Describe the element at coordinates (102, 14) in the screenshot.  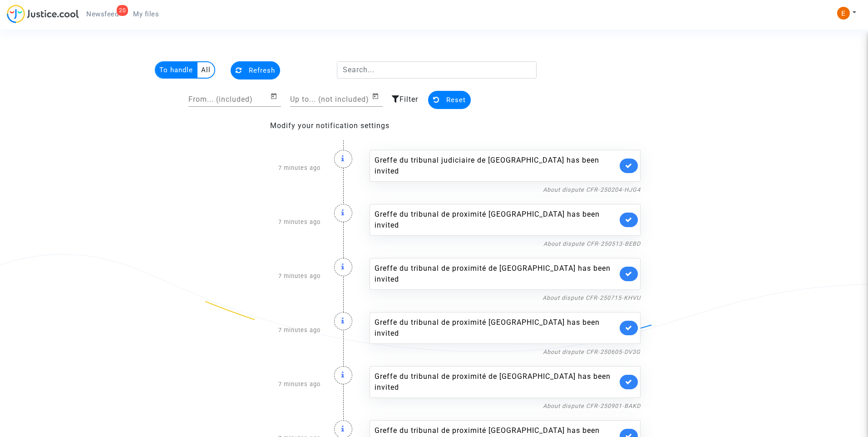
I see `a: 20Newsfeed` at that location.